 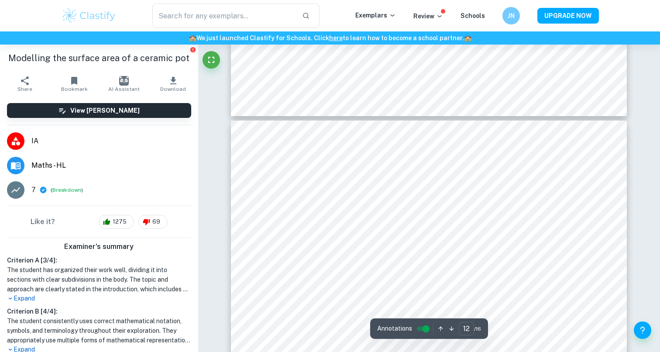 What do you see at coordinates (116, 222) in the screenshot?
I see `div: 1275` at bounding box center [116, 222].